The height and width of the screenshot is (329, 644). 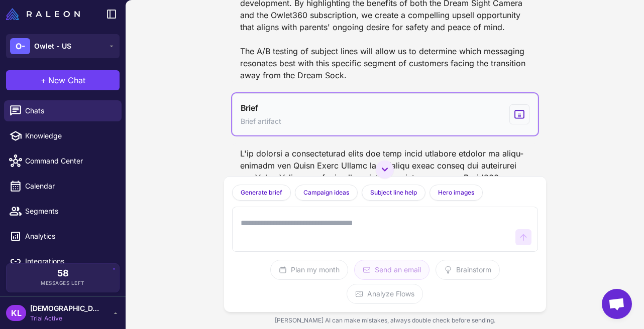 I want to click on span: Chats, so click(x=69, y=111).